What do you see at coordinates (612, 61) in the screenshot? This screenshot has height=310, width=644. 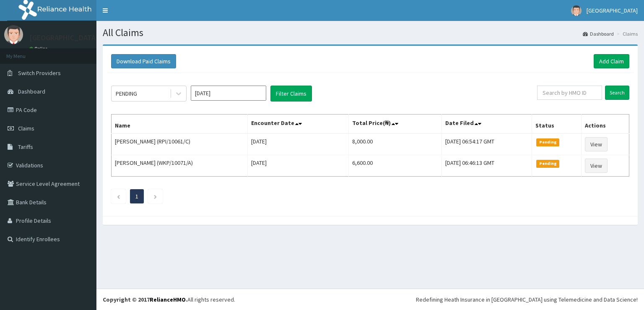 I see `a: Add Claim` at bounding box center [612, 61].